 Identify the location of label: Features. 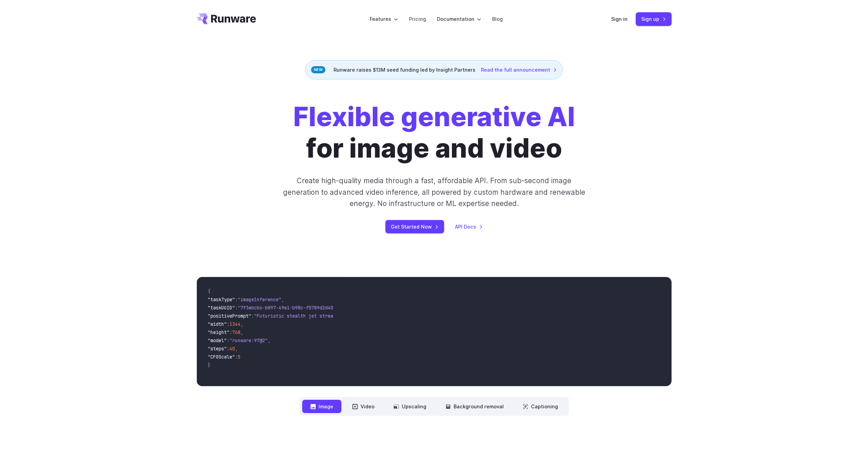
(384, 19).